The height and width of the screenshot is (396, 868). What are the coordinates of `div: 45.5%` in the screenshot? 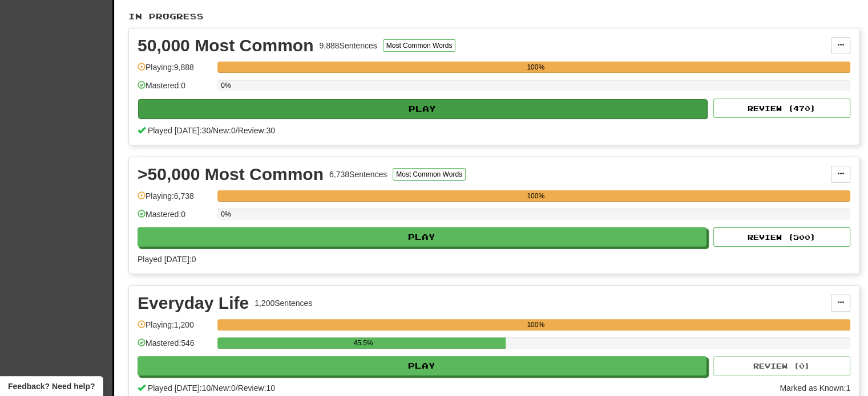 It's located at (363, 343).